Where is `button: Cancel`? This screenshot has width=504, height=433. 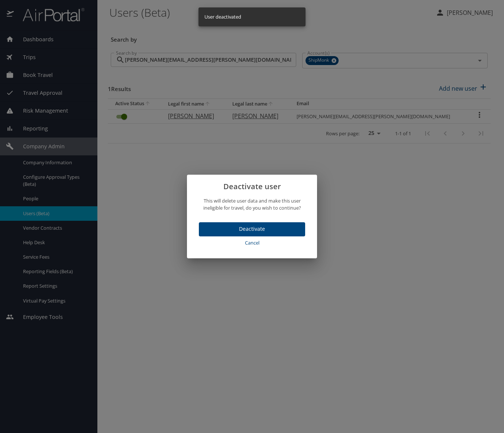
button: Cancel is located at coordinates (252, 243).